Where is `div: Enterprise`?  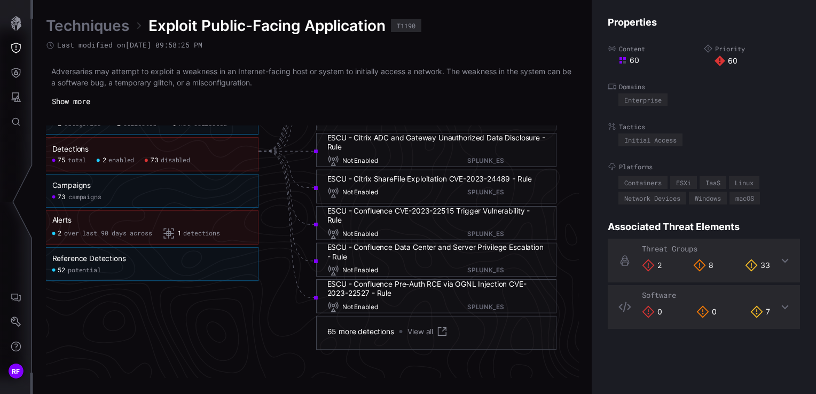
div: Enterprise is located at coordinates (643, 100).